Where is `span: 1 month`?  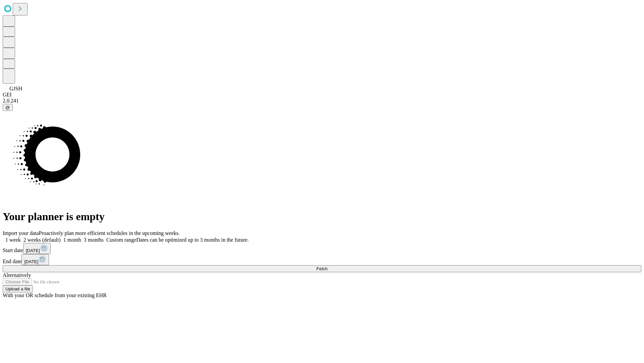
span: 1 month is located at coordinates (72, 240).